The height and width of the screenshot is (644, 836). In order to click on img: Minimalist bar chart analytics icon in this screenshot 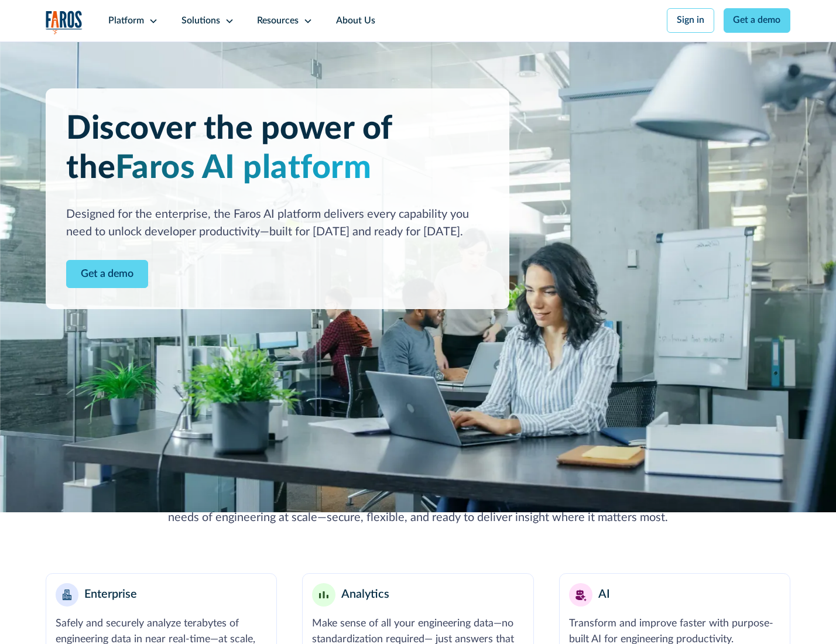, I will do `click(324, 595)`.